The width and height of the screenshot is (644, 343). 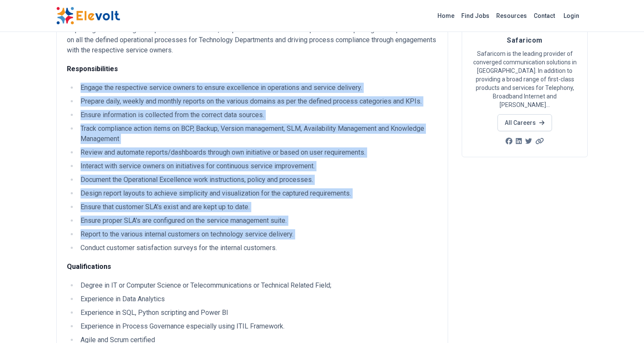 What do you see at coordinates (258, 313) in the screenshot?
I see `li: Experience in SQL, Python scripting and Power BI` at bounding box center [258, 313].